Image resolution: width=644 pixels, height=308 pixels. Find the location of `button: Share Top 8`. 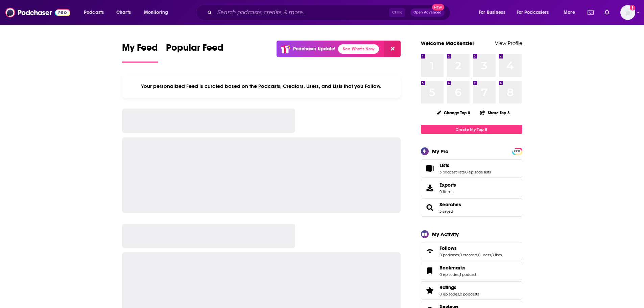

button: Share Top 8 is located at coordinates (495, 113).